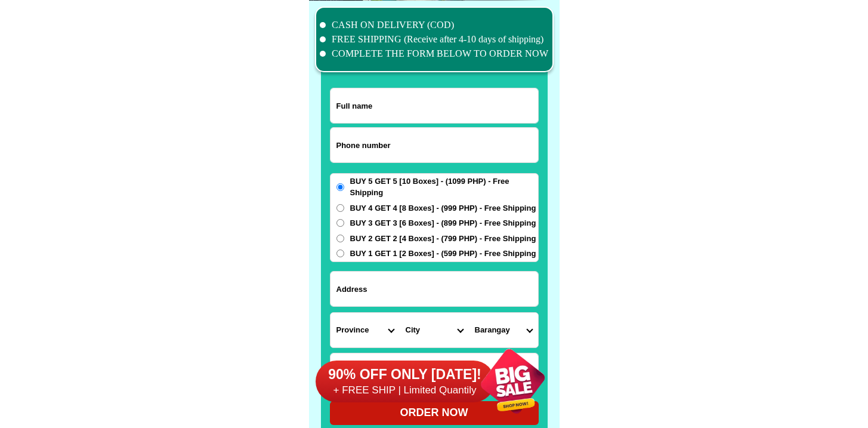  What do you see at coordinates (504, 330) in the screenshot?
I see `select: Select commune` at bounding box center [504, 330].